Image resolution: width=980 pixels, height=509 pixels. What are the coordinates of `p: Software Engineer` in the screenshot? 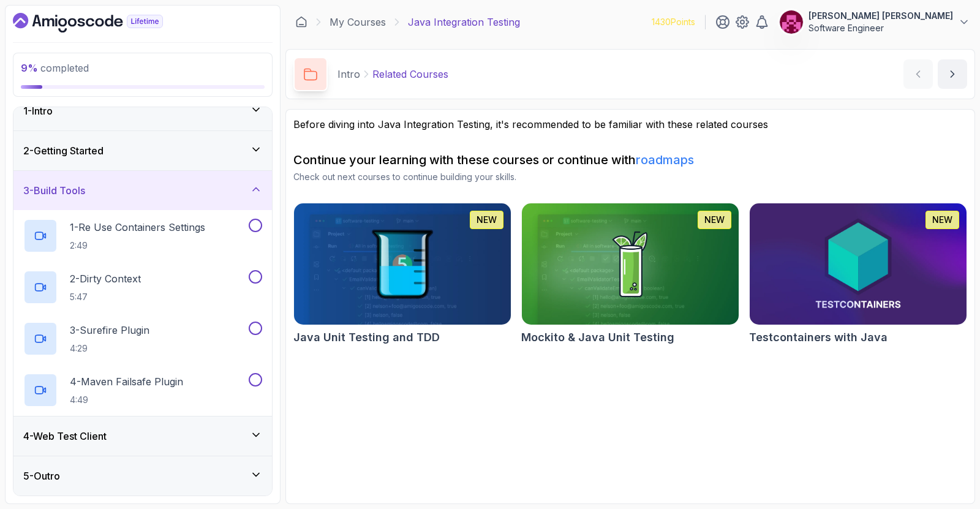 It's located at (881, 29).